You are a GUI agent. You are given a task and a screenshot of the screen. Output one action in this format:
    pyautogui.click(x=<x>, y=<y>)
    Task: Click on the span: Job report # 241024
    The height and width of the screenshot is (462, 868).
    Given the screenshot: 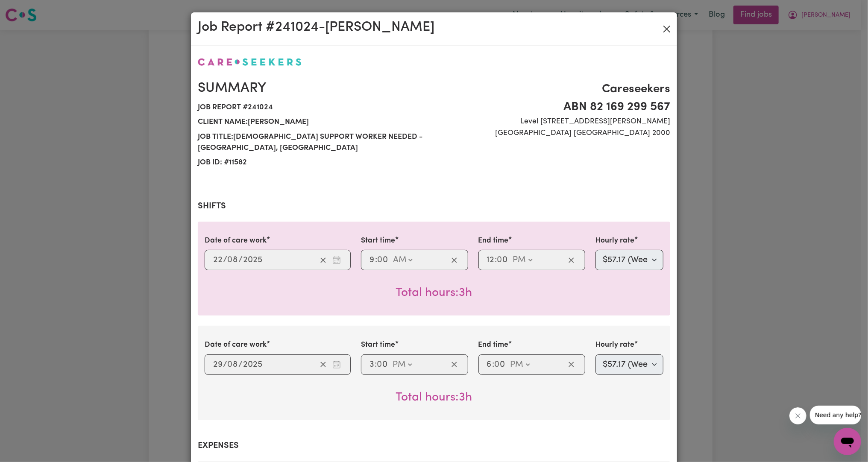 What is the action you would take?
    pyautogui.click(x=313, y=107)
    